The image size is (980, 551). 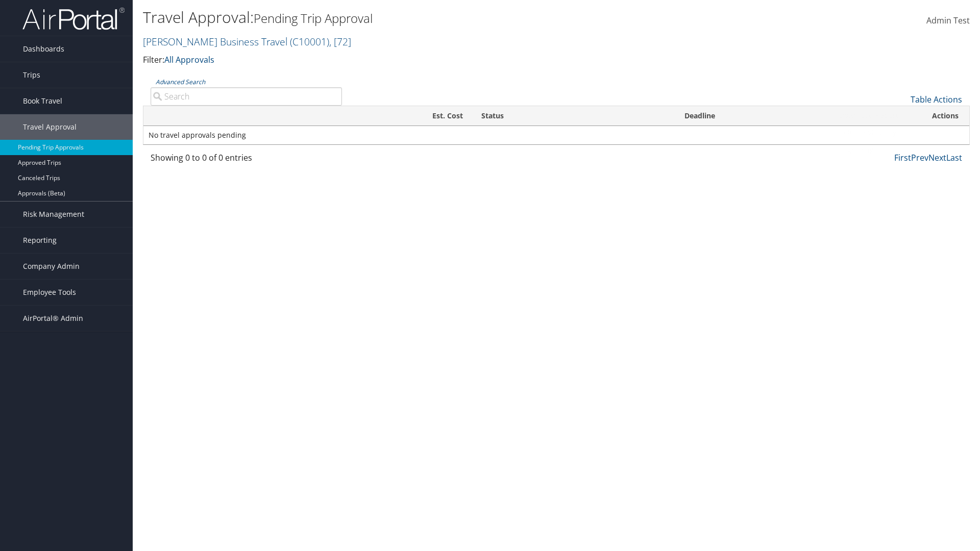 I want to click on span: Reporting, so click(x=40, y=240).